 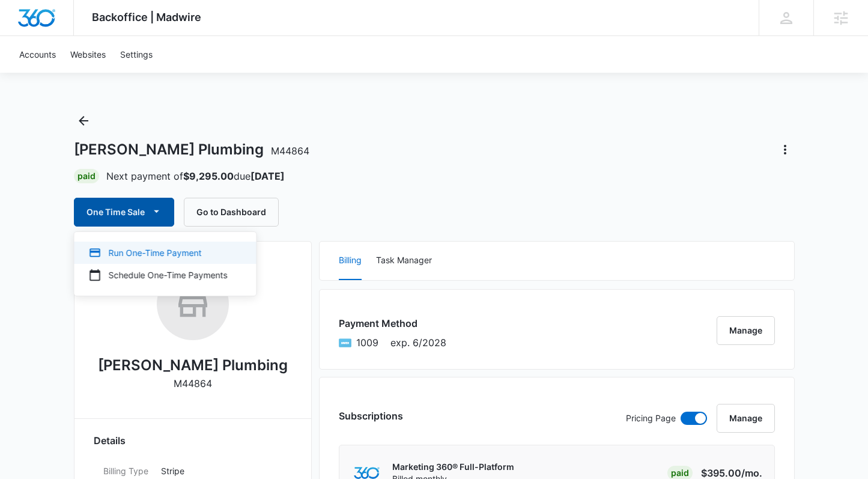 I want to click on span: Backoffice | Madwire, so click(x=147, y=17).